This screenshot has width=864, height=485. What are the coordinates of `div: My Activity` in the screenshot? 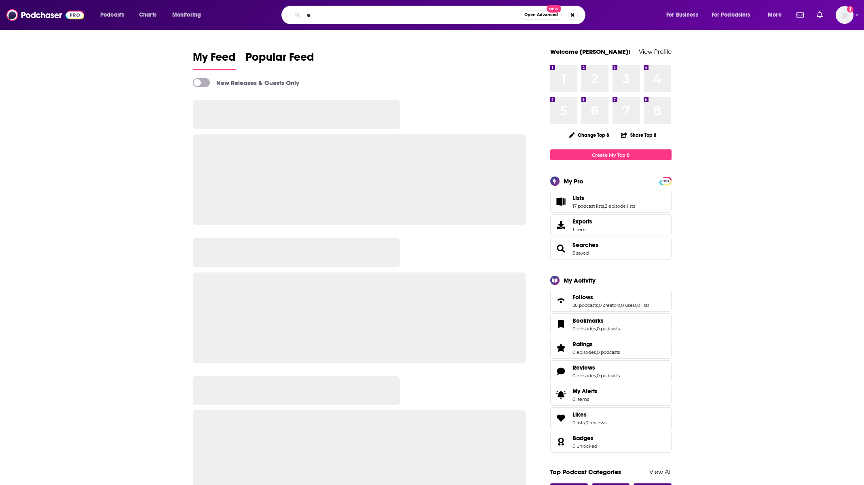 It's located at (580, 280).